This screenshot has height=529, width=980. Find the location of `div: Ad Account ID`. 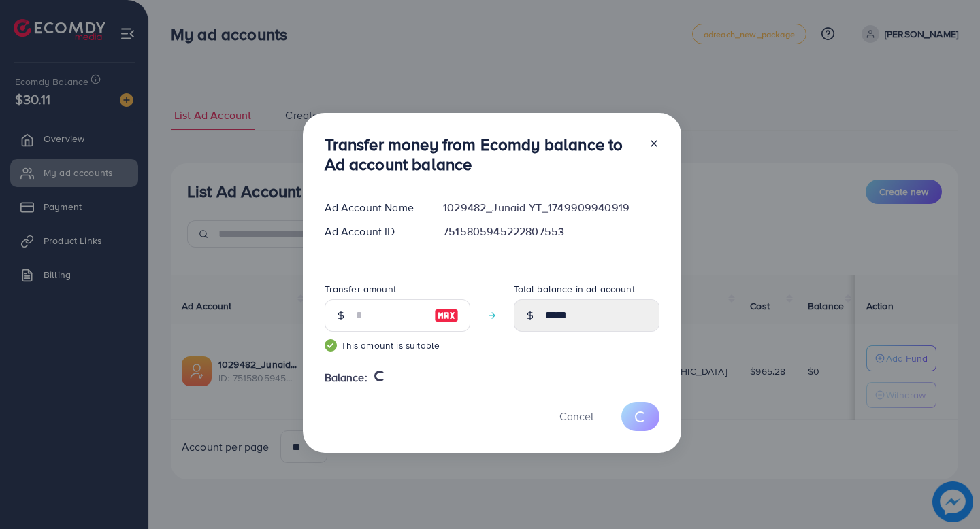

div: Ad Account ID is located at coordinates (373, 231).